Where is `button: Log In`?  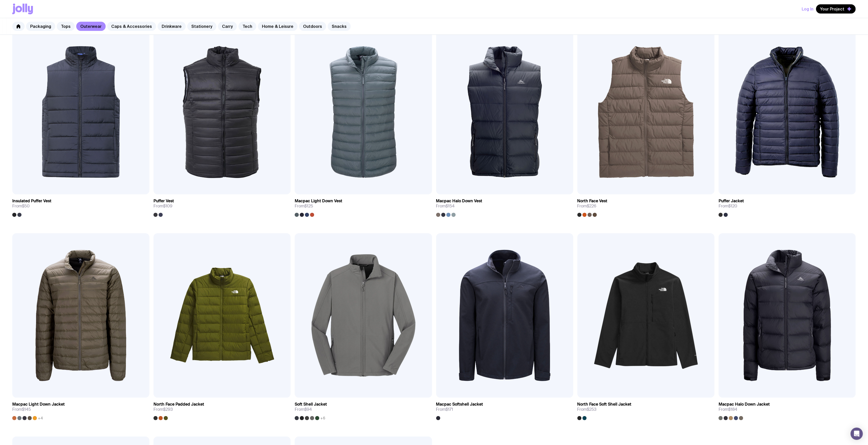
button: Log In is located at coordinates (808, 9).